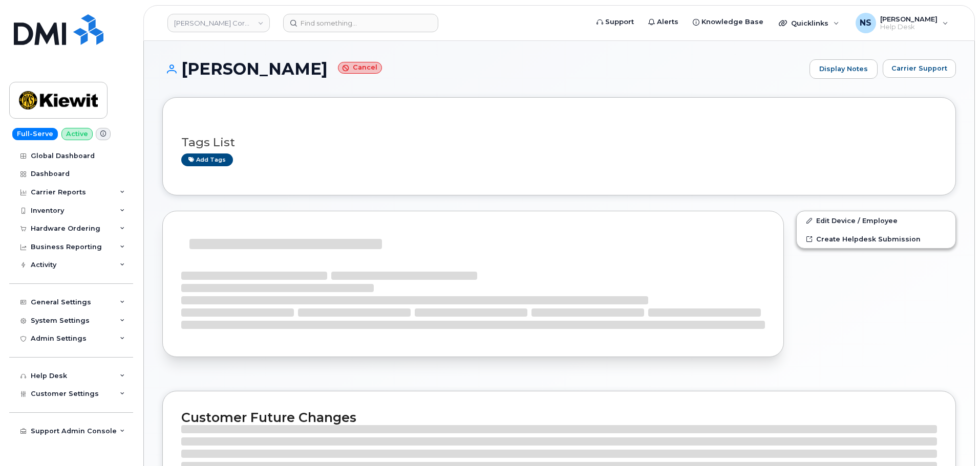  Describe the element at coordinates (843, 69) in the screenshot. I see `a: Display Notes` at that location.